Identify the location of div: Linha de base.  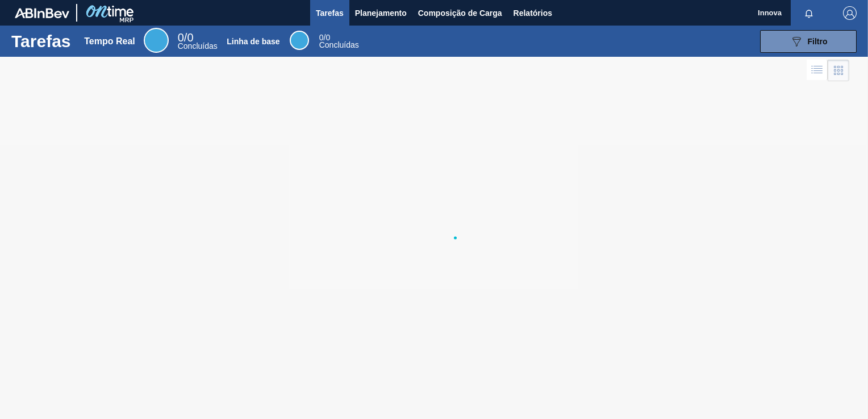
(253, 41).